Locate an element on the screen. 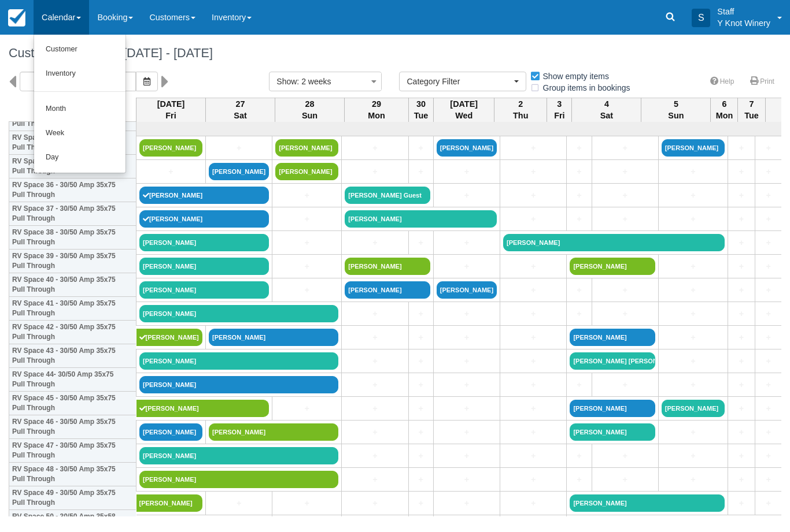 This screenshot has width=790, height=532. a: Day is located at coordinates (80, 158).